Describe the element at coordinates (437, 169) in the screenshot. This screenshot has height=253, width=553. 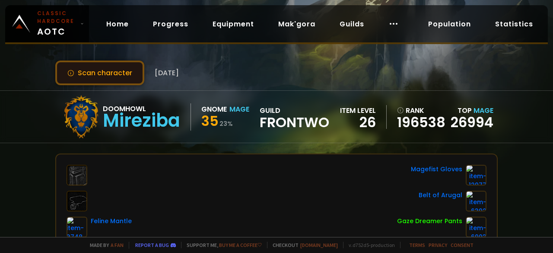
I see `div: Magefist Gloves` at that location.